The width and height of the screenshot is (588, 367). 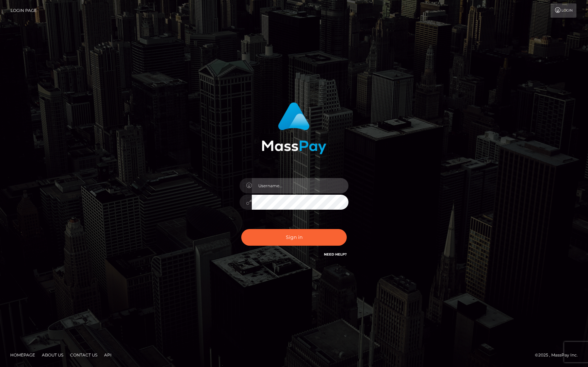 I want to click on a: API, so click(x=108, y=355).